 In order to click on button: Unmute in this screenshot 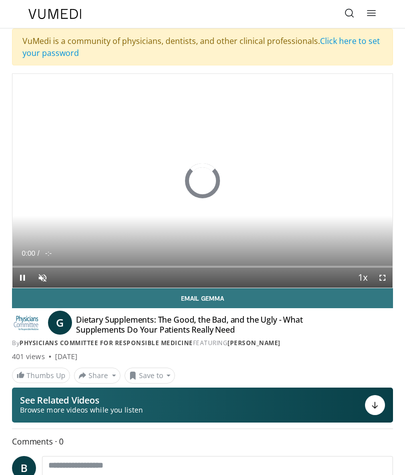, I will do `click(42, 278)`.